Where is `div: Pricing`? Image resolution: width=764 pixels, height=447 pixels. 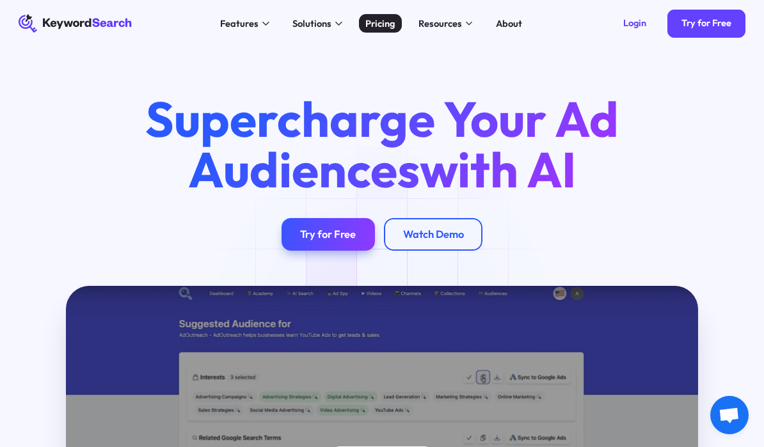
div: Pricing is located at coordinates (380, 24).